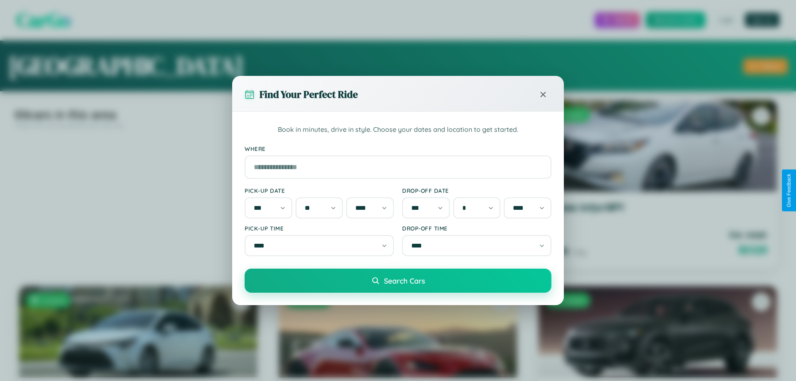 Image resolution: width=796 pixels, height=381 pixels. Describe the element at coordinates (398, 281) in the screenshot. I see `button: Search Cars` at that location.